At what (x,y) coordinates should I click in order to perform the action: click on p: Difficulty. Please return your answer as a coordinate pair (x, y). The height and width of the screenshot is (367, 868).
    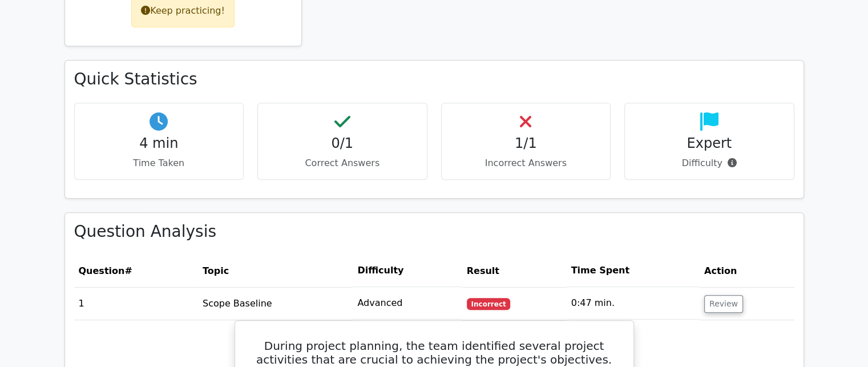
    Looking at the image, I should click on (710, 163).